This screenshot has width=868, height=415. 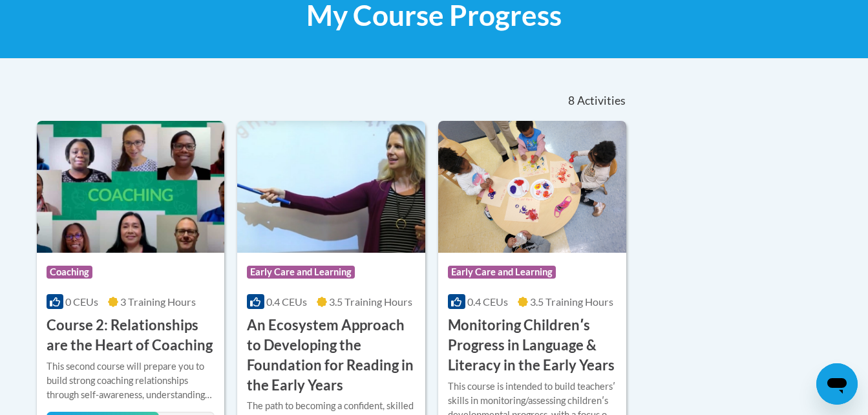 What do you see at coordinates (131, 381) in the screenshot?
I see `div: This second course will prepare you to build strong coaching relationships through self-awareness...` at bounding box center [131, 381].